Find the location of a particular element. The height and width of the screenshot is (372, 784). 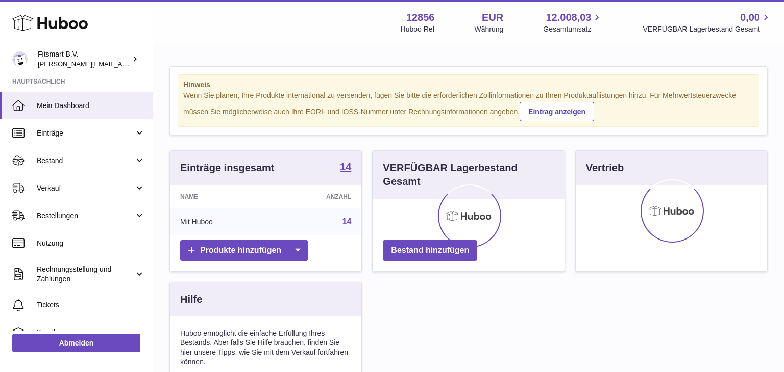

span: Einträge is located at coordinates (85, 133).